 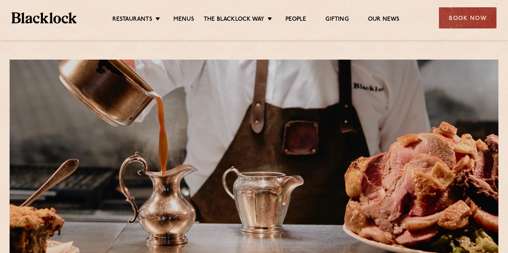 What do you see at coordinates (468, 18) in the screenshot?
I see `div: Book Now` at bounding box center [468, 18].